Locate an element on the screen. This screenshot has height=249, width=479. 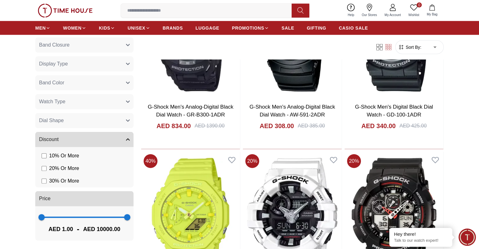
button: Watch Type is located at coordinates (84, 102).